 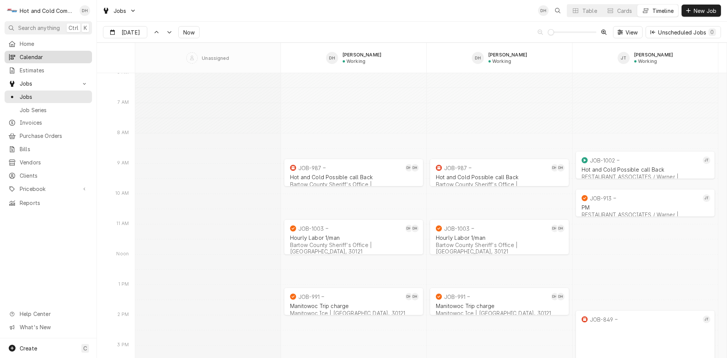 I want to click on a: Go to Help Center, so click(x=48, y=313).